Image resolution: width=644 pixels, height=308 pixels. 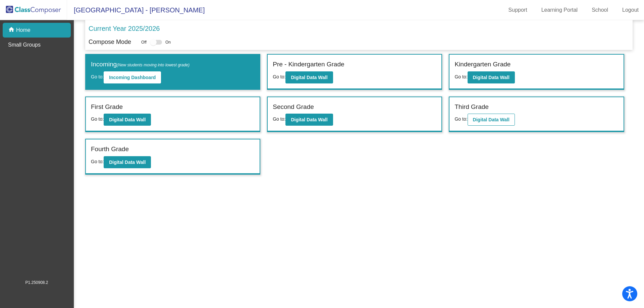 What do you see at coordinates (124, 28) in the screenshot?
I see `p: Current Year 2025/2026` at bounding box center [124, 28].